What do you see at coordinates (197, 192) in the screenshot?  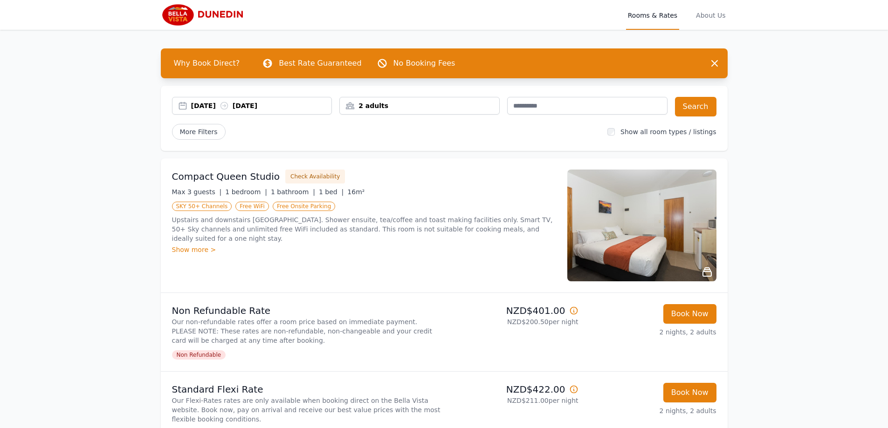 I see `span: Max 3 guests |` at bounding box center [197, 192].